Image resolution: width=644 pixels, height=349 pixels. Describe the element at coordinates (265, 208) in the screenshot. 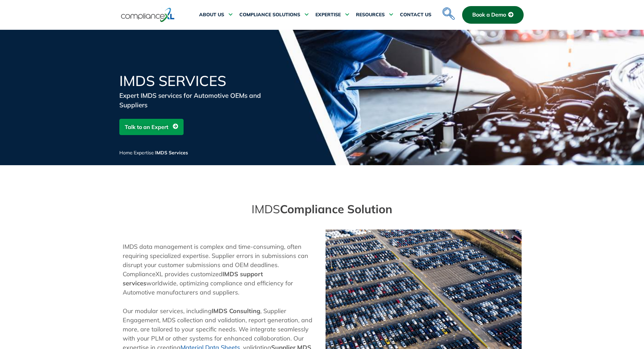

I see `span: IMDS` at that location.